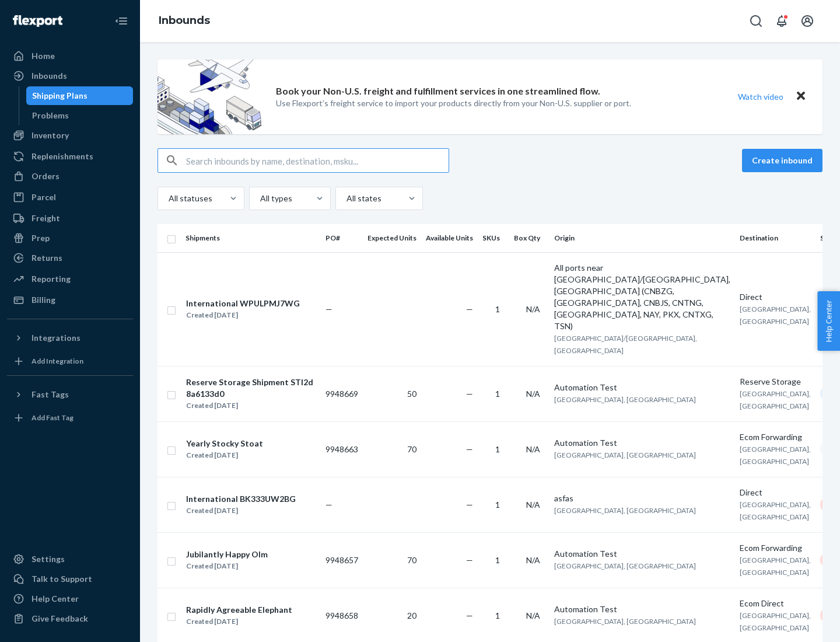  Describe the element at coordinates (70, 559) in the screenshot. I see `a: Settings` at that location.